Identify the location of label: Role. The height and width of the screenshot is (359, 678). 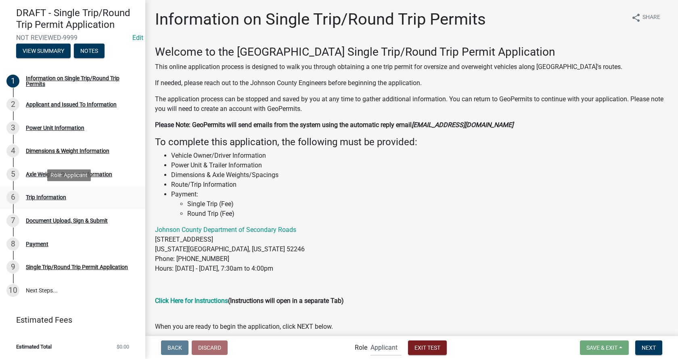
(361, 348).